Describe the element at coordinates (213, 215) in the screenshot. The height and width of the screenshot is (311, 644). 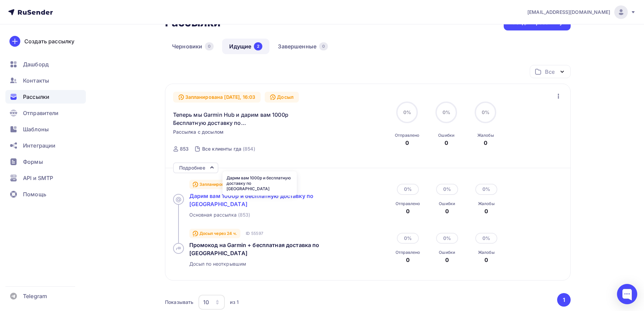
I see `span: Основная рассылка` at that location.